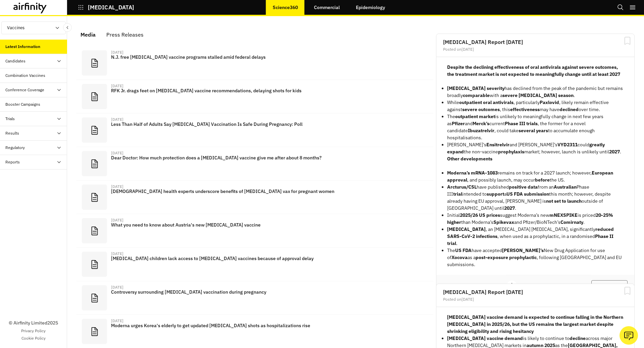 The width and height of the screenshot is (644, 348). Describe the element at coordinates (572, 222) in the screenshot. I see `strong: Comirnaty` at that location.